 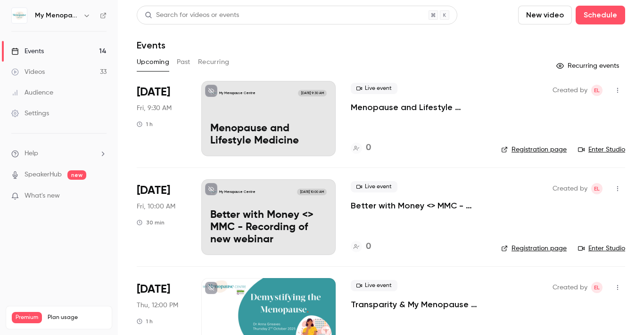 What do you see at coordinates (418, 108) in the screenshot?
I see `a: Menopause and Lifestyle Medicine` at bounding box center [418, 108].